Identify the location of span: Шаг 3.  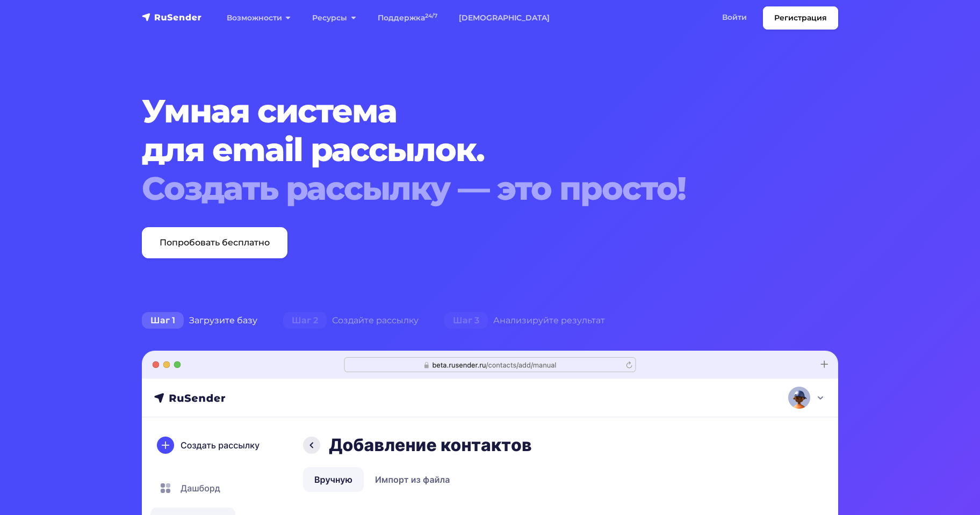
(466, 321).